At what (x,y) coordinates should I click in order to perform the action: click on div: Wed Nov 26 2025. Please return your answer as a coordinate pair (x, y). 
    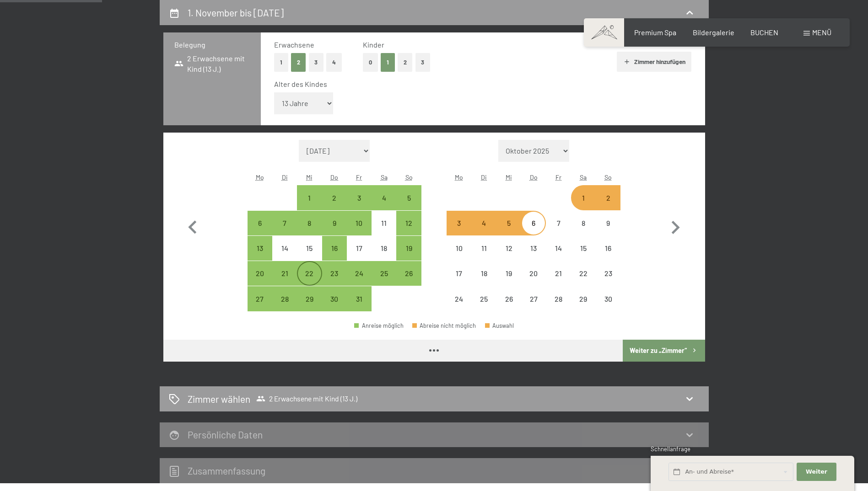
    Looking at the image, I should click on (508, 299).